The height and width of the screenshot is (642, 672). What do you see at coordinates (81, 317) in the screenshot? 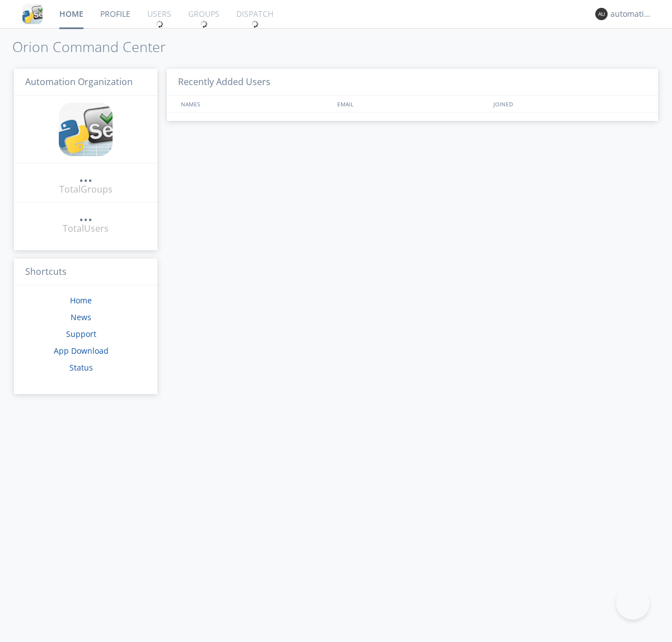
I see `a: News` at bounding box center [81, 317].